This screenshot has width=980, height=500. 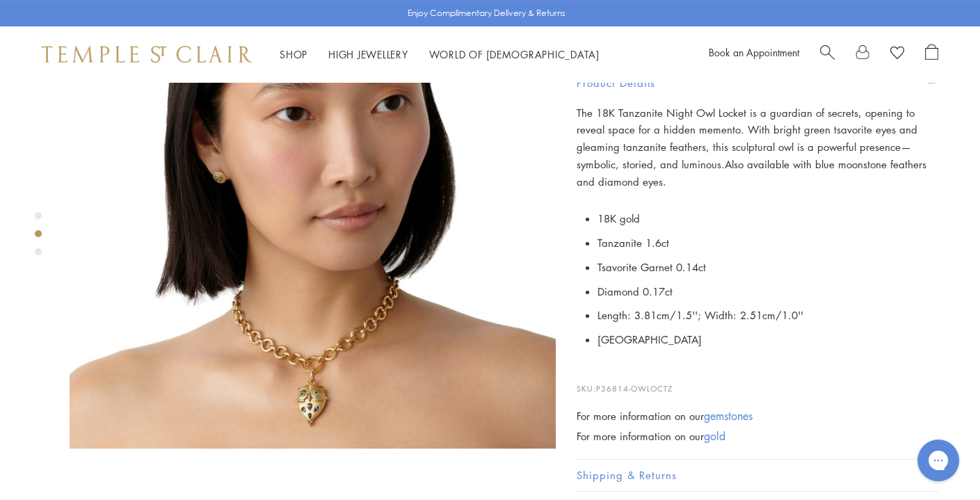 I want to click on li: Diamond 0.17ct, so click(x=768, y=291).